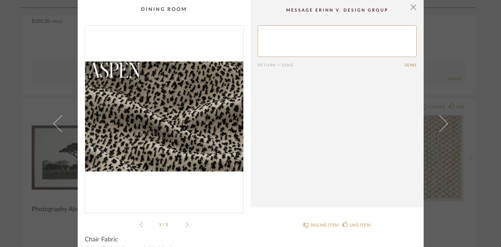  Describe the element at coordinates (101, 240) in the screenshot. I see `span: Chair Fabric` at that location.